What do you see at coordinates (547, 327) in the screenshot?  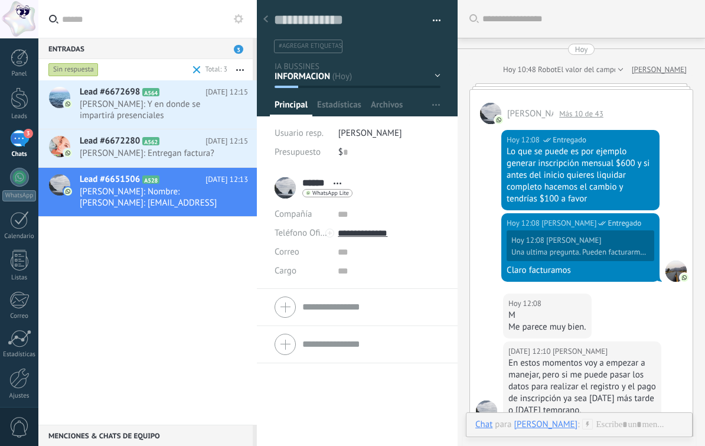 I see `div: Me parece muy bien.` at bounding box center [547, 327].